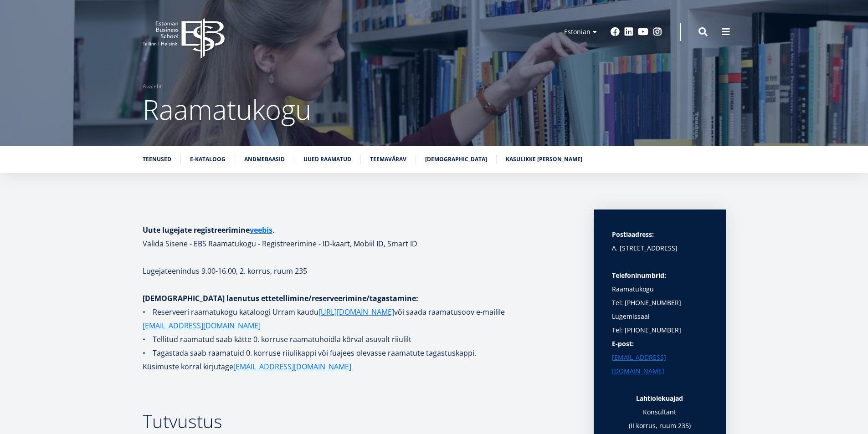 The height and width of the screenshot is (434, 868). Describe the element at coordinates (639, 276) in the screenshot. I see `strong: Telefoninumbrid:` at that location.